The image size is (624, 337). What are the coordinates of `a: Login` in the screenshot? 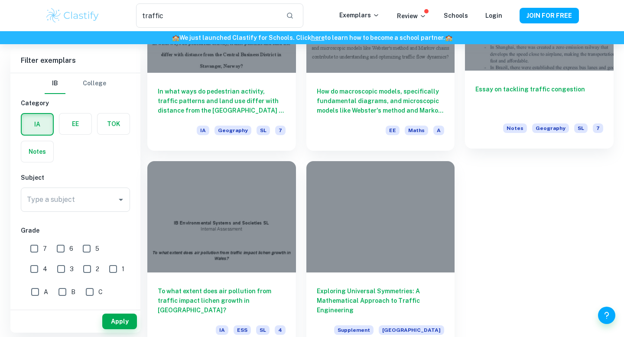 It's located at (493, 16).